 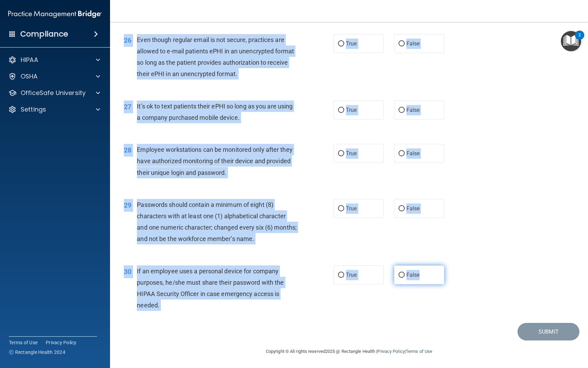 I want to click on p: Settings, so click(x=33, y=109).